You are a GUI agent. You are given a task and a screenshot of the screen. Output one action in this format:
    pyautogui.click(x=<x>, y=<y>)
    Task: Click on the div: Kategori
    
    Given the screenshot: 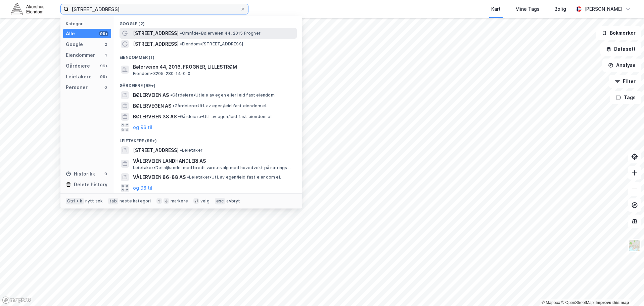 What is the action you would take?
    pyautogui.click(x=88, y=23)
    